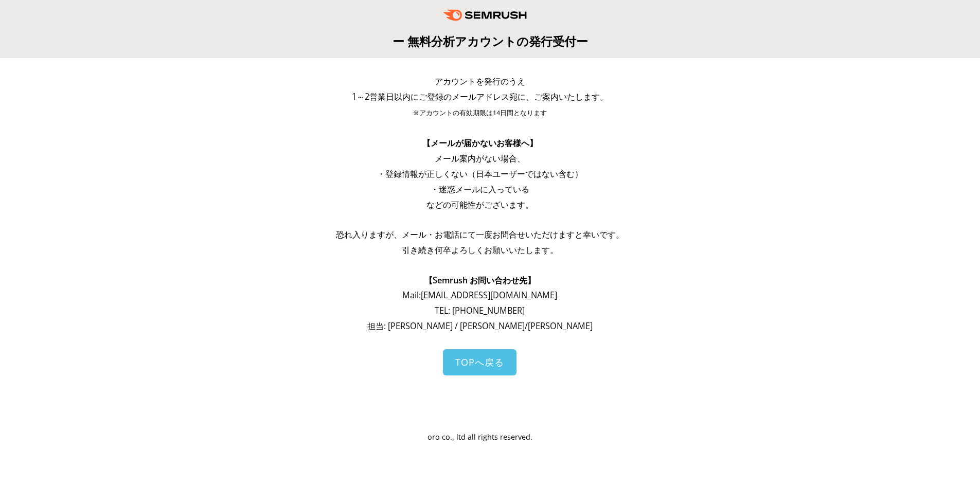 The width and height of the screenshot is (980, 486). I want to click on span: ・迷惑メールに入っている, so click(480, 190).